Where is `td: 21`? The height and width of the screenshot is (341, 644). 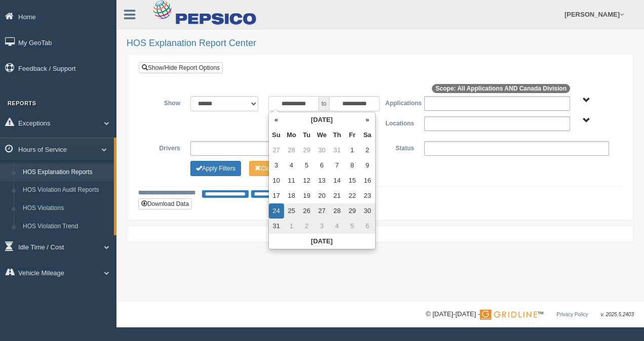 td: 21 is located at coordinates (337, 196).